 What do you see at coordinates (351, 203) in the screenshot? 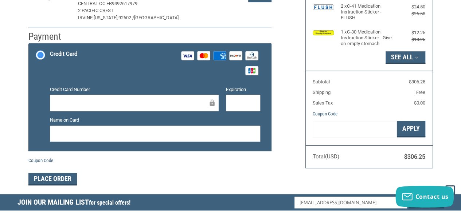
I see `input: Email` at bounding box center [351, 203].